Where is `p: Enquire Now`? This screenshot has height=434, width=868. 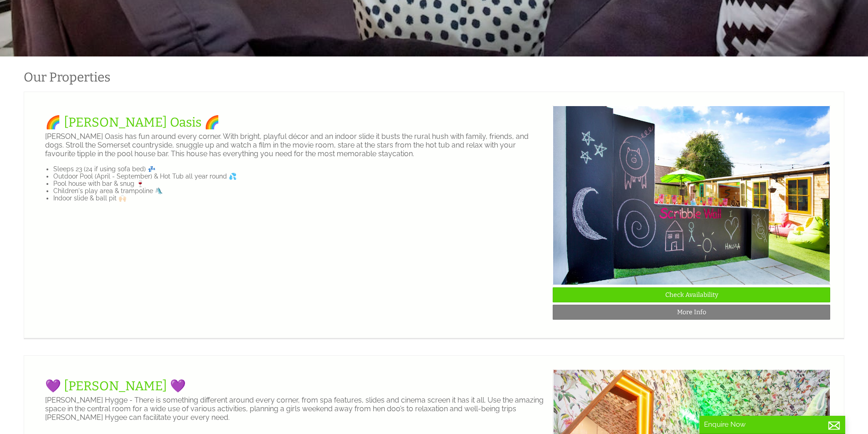
p: Enquire Now is located at coordinates (772, 424).